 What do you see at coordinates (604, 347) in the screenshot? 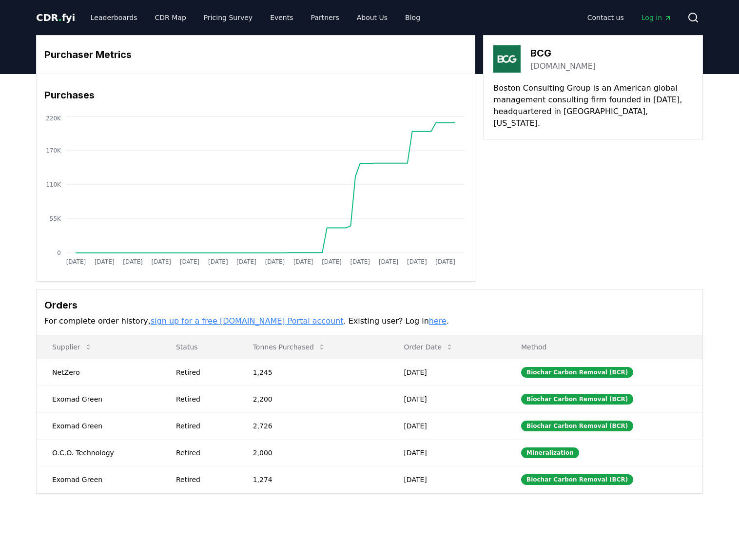
I see `p: Method` at bounding box center [604, 347].